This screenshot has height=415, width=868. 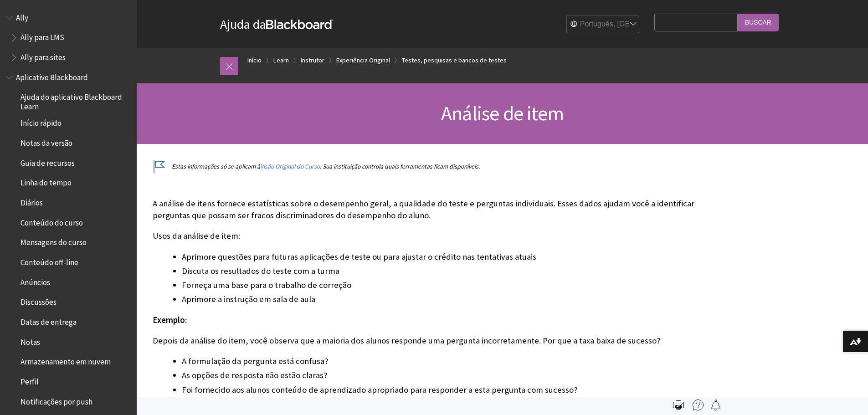 What do you see at coordinates (454, 60) in the screenshot?
I see `a: Testes, pesquisas e bancos de testes` at bounding box center [454, 60].